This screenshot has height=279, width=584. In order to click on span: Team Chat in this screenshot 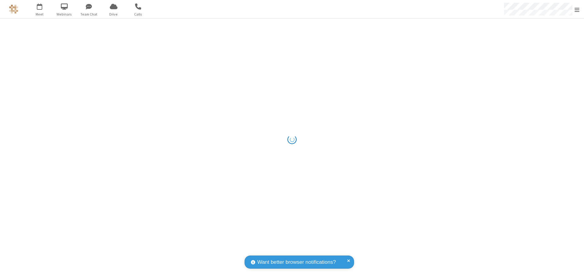, I will do `click(89, 14)`.